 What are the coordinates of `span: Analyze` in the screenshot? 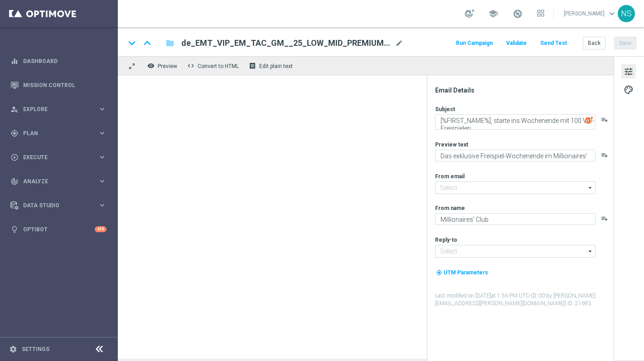 It's located at (61, 182).